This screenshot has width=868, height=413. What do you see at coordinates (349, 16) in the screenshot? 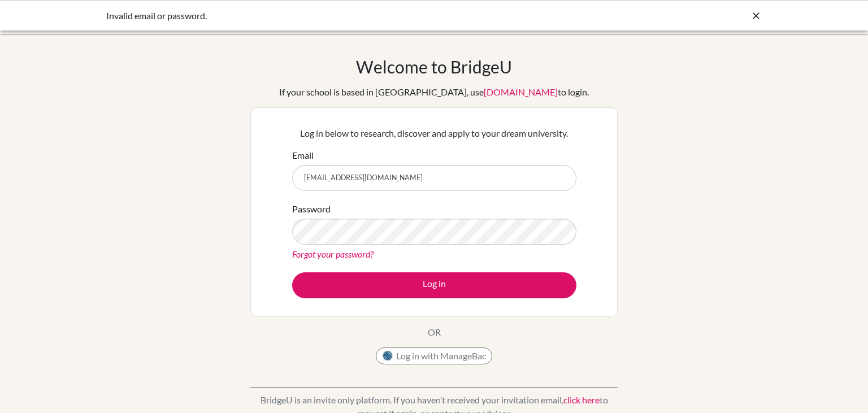
I see `div: Invalid email or password.` at bounding box center [349, 16].